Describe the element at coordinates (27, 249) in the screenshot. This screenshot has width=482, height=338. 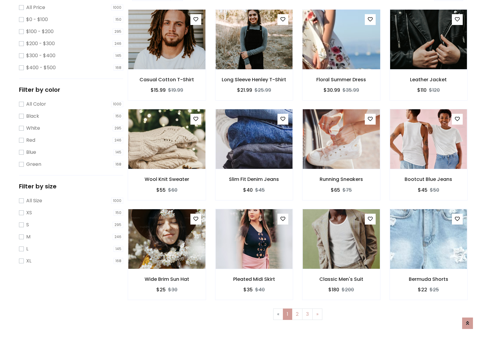
I see `label: L` at that location.